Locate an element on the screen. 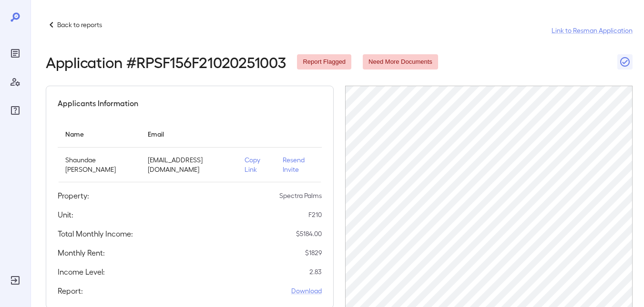 This screenshot has height=307, width=644. h5: Income Level: is located at coordinates (81, 272).